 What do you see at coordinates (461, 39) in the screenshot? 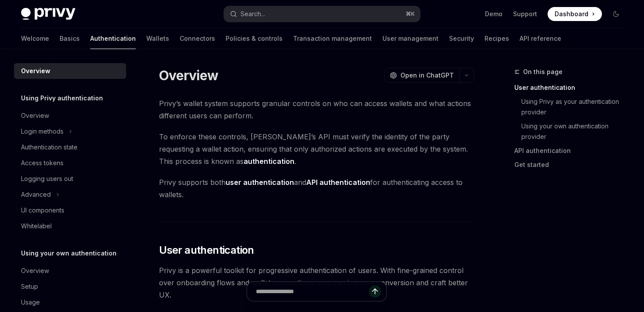
I see `a: Security` at bounding box center [461, 39].